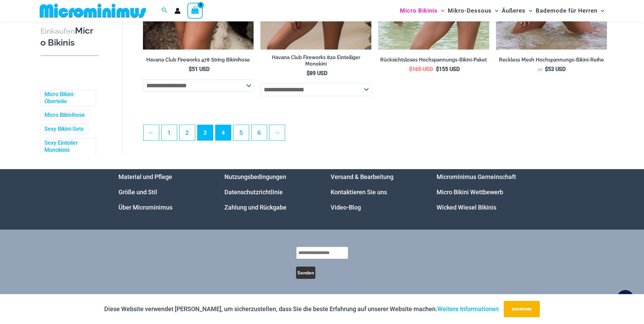 Image resolution: width=644 pixels, height=324 pixels. I want to click on bdi: 51 USD, so click(199, 69).